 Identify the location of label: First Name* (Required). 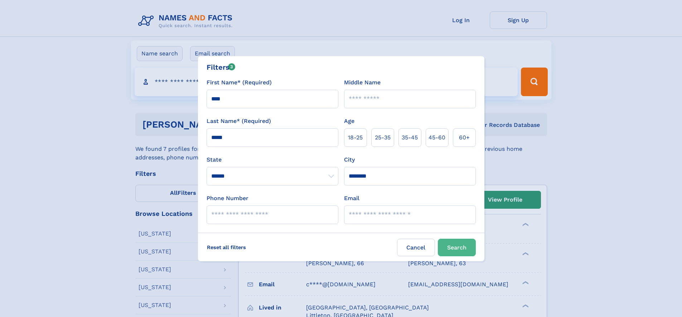
(239, 83).